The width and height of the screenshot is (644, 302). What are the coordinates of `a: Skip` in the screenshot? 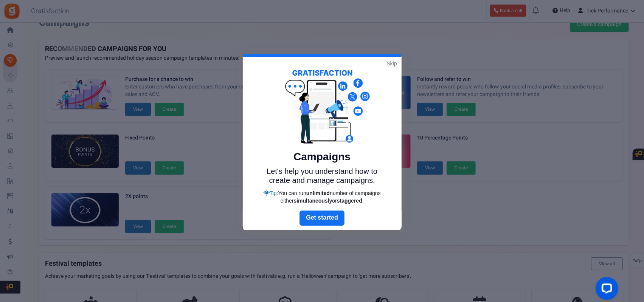 It's located at (392, 63).